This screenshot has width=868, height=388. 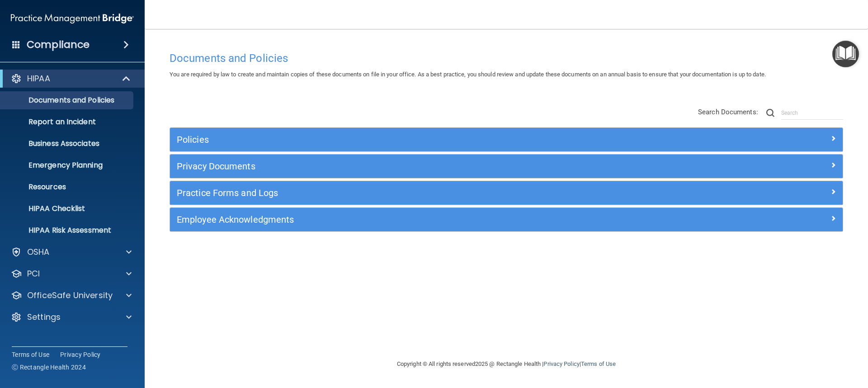 I want to click on a: OfficeSafe University, so click(x=71, y=295).